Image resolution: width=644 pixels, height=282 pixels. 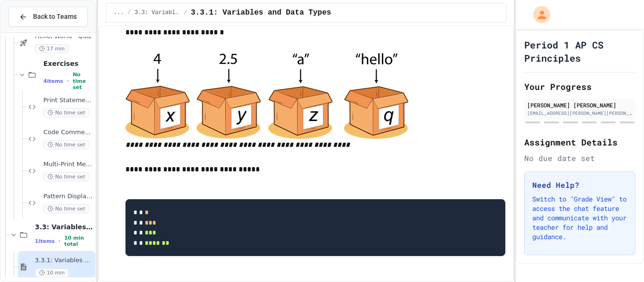 What do you see at coordinates (53, 81) in the screenshot?
I see `span: 4 items` at bounding box center [53, 81].